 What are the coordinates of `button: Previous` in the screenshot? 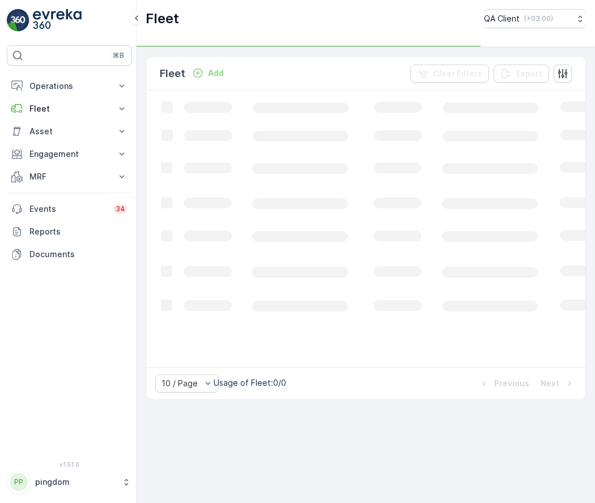 It's located at (504, 384).